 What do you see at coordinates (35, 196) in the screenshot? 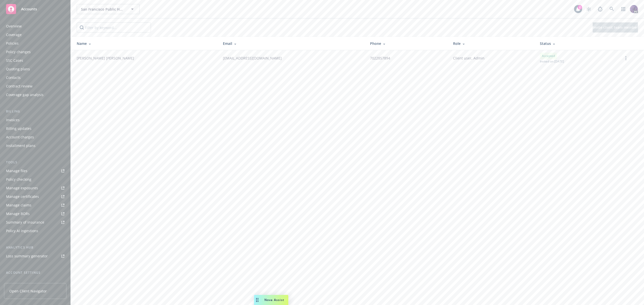
I see `a: Manage certificates` at bounding box center [35, 196].